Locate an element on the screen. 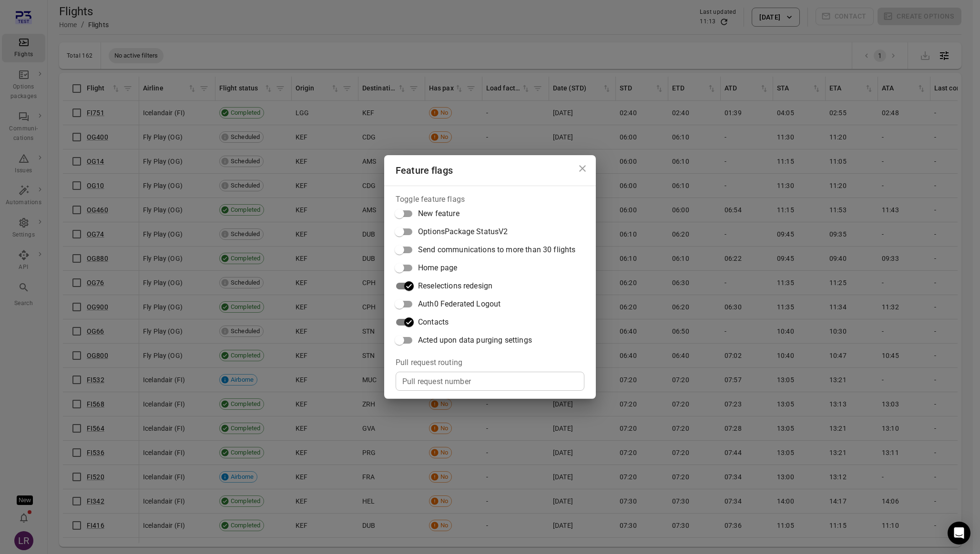 The width and height of the screenshot is (980, 554). div: Open Intercom Messenger is located at coordinates (959, 533).